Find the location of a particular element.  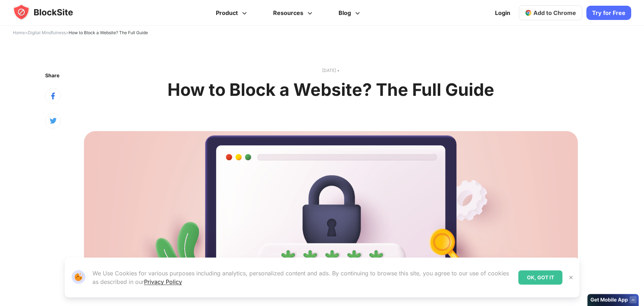

img: How to Block a Website? The Full Guide is located at coordinates (330, 206).